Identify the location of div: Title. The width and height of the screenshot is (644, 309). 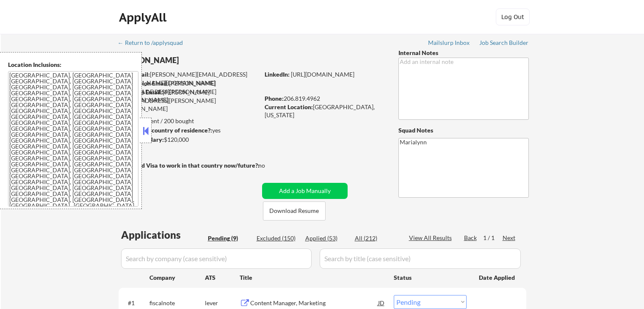
(312, 278).